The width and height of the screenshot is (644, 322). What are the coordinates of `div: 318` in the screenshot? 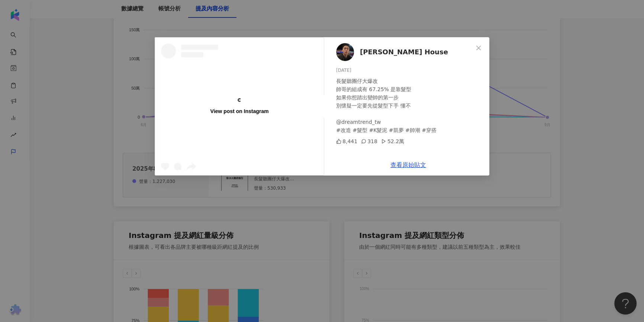 It's located at (369, 142).